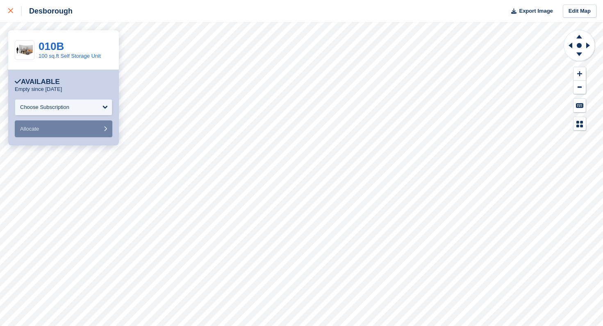 This screenshot has width=603, height=326. What do you see at coordinates (579, 105) in the screenshot?
I see `button: Keyboard Shortcuts` at bounding box center [579, 105].